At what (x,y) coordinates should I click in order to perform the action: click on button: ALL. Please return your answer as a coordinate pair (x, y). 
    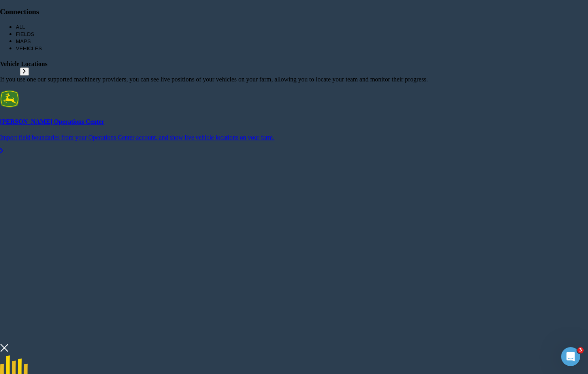
    Looking at the image, I should click on (20, 27).